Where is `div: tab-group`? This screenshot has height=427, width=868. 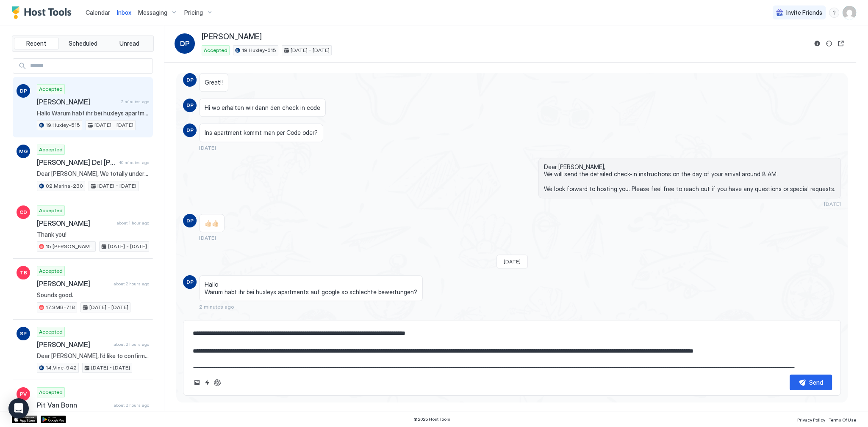
div: tab-group is located at coordinates (82, 44).